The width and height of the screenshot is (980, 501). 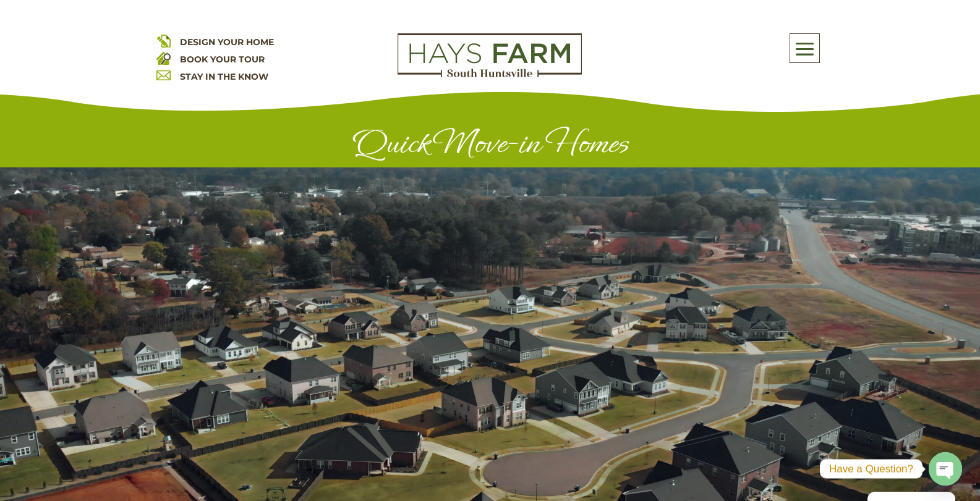 I want to click on img: book your home tour, so click(x=163, y=58).